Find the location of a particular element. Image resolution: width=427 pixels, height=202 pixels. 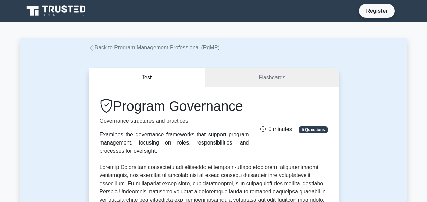

div: Examines the governance frameworks that support program management, focusing on roles, responsibi... is located at coordinates (174, 143).